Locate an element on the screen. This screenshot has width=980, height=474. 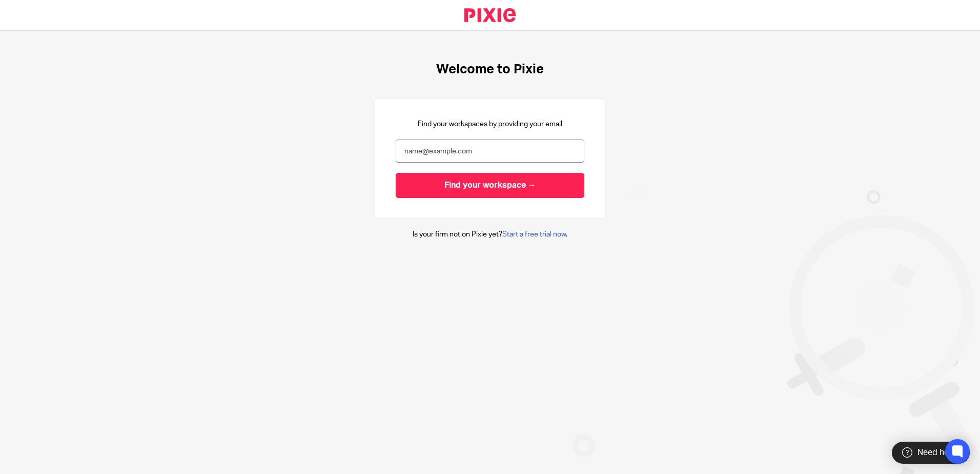
p: Find your workspaces by providing your email is located at coordinates (490, 124).